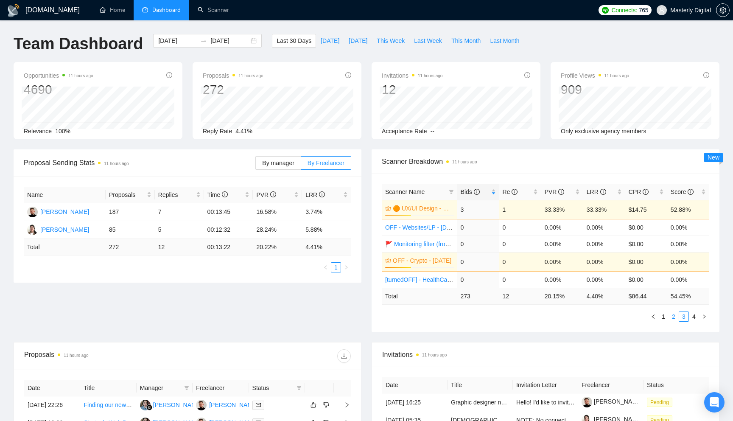 Image resolution: width=733 pixels, height=421 pixels. What do you see at coordinates (546, 385) in the screenshot?
I see `th: Invitation Letter` at bounding box center [546, 385].